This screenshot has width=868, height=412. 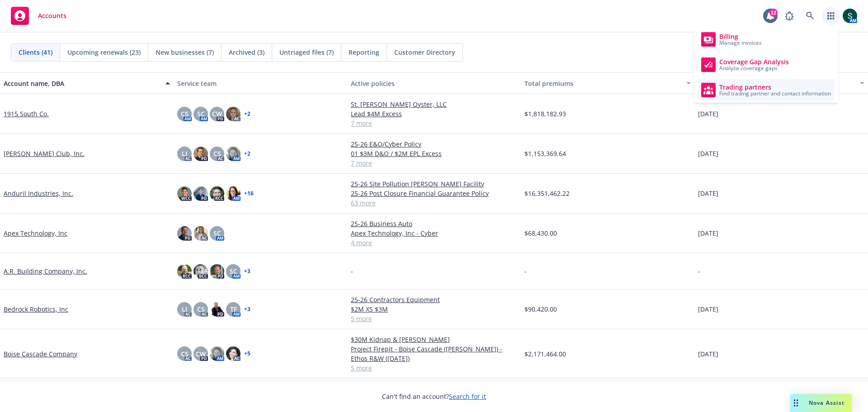 What do you see at coordinates (26, 113) in the screenshot?
I see `a: 1915 South Co.` at bounding box center [26, 113].